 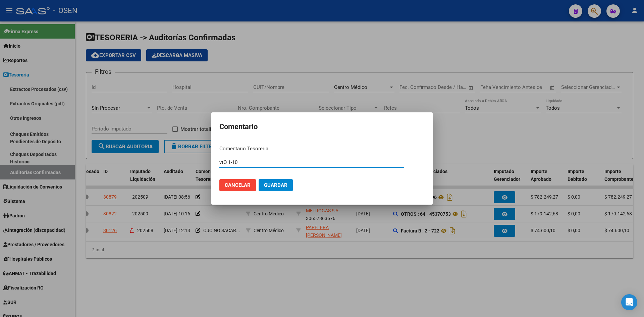 What do you see at coordinates (322, 149) in the screenshot?
I see `p: Comentario Tesoreria` at bounding box center [322, 149].